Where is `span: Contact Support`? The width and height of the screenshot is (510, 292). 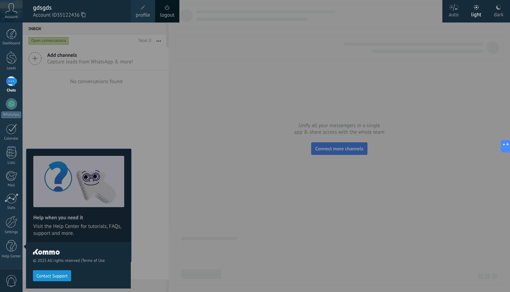 span: Contact Support is located at coordinates (52, 276).